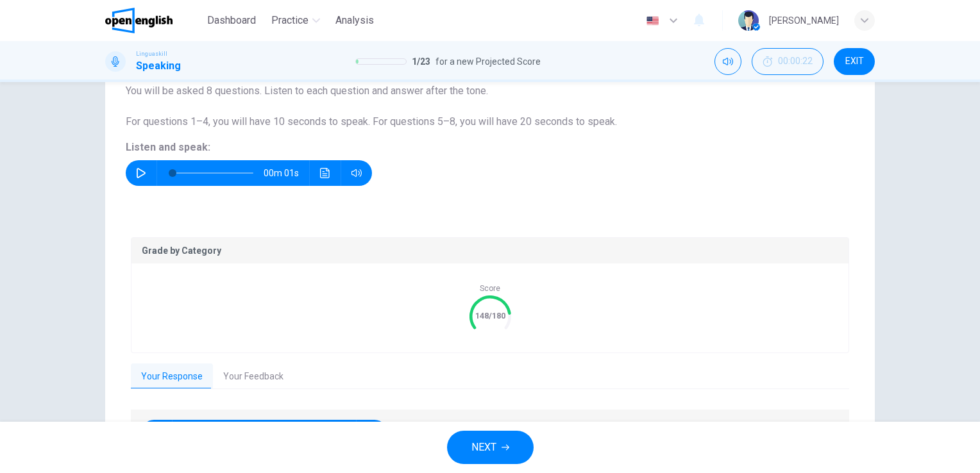 The height and width of the screenshot is (473, 980). What do you see at coordinates (325, 173) in the screenshot?
I see `button: Click to see the audio transcription` at bounding box center [325, 173].